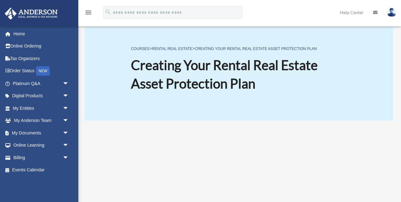 The image size is (401, 202). Describe the element at coordinates (41, 59) in the screenshot. I see `a: Tax Organizers` at that location.